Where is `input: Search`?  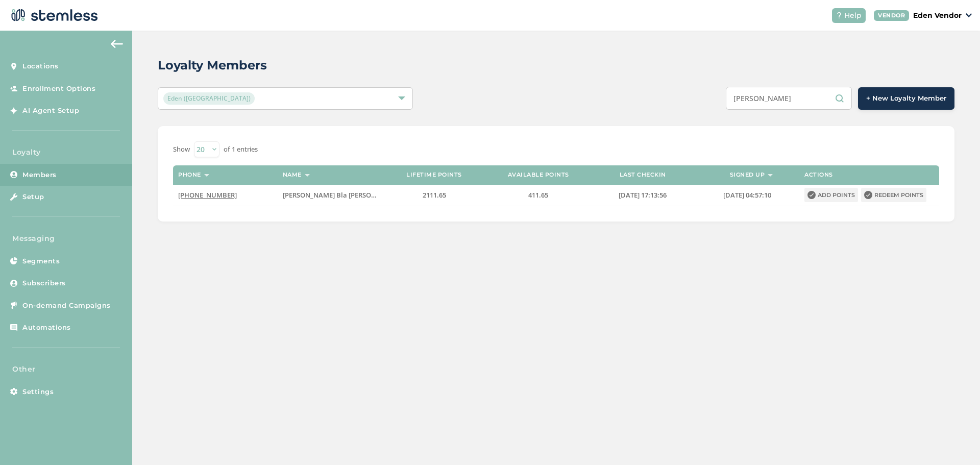
input: Search is located at coordinates (789, 98).